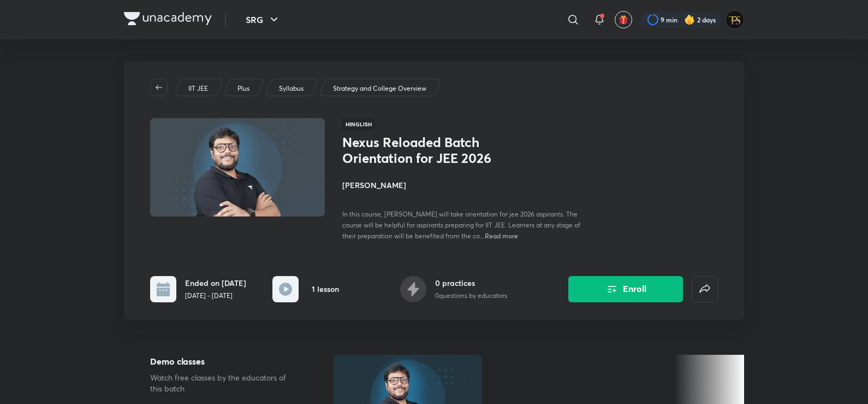  Describe the element at coordinates (198, 89) in the screenshot. I see `a: IIT JEE` at that location.